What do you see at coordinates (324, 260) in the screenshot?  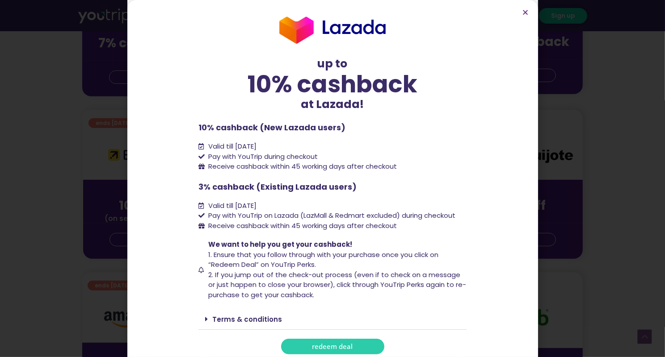 I see `span: 1. Ensure that you follow through with your purchase once you click on “Redeem Deal” on YouTrip P...` at bounding box center [324, 260].